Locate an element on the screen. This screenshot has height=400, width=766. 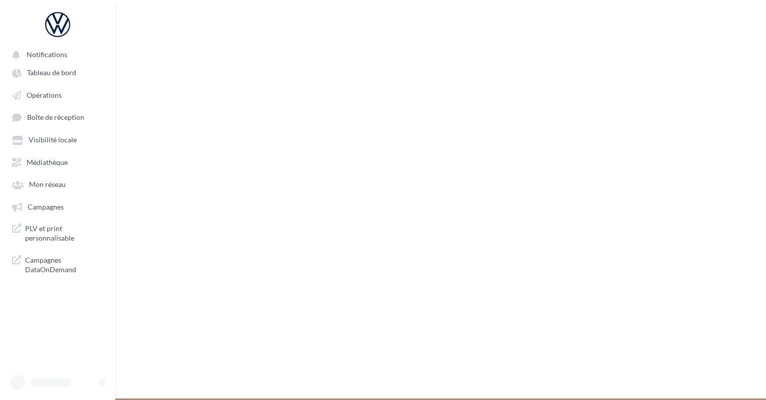
a: PLV et print personnalisable is located at coordinates (58, 233).